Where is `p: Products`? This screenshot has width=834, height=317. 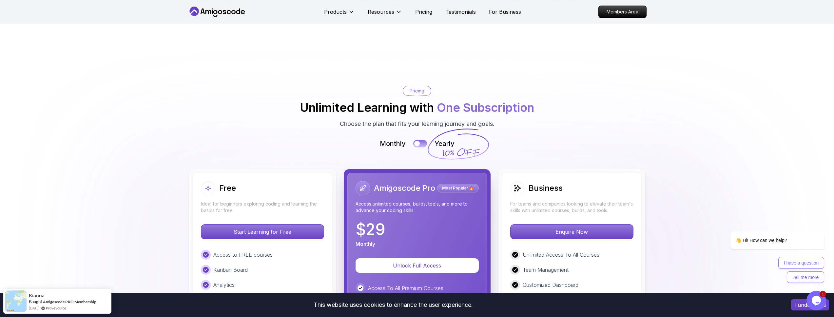
p: Products is located at coordinates (335, 12).